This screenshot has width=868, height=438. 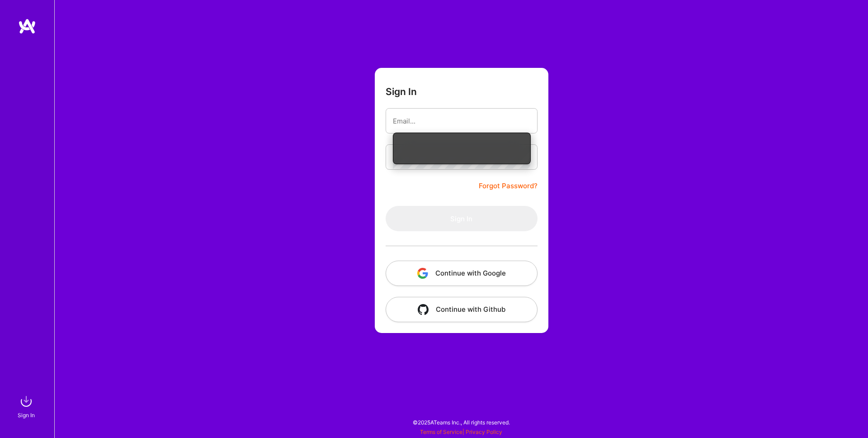 I want to click on h3: Sign In, so click(x=401, y=91).